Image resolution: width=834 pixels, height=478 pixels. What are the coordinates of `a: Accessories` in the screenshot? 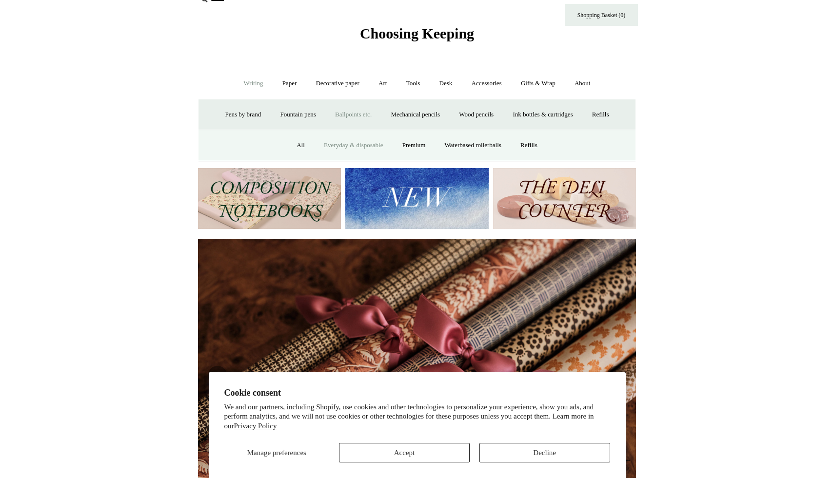 It's located at (486, 83).